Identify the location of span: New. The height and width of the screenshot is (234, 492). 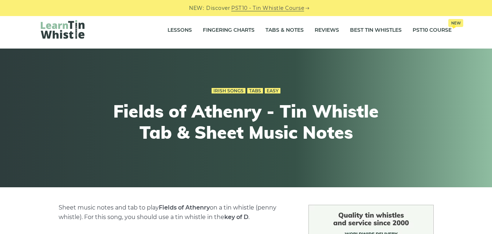
(456, 23).